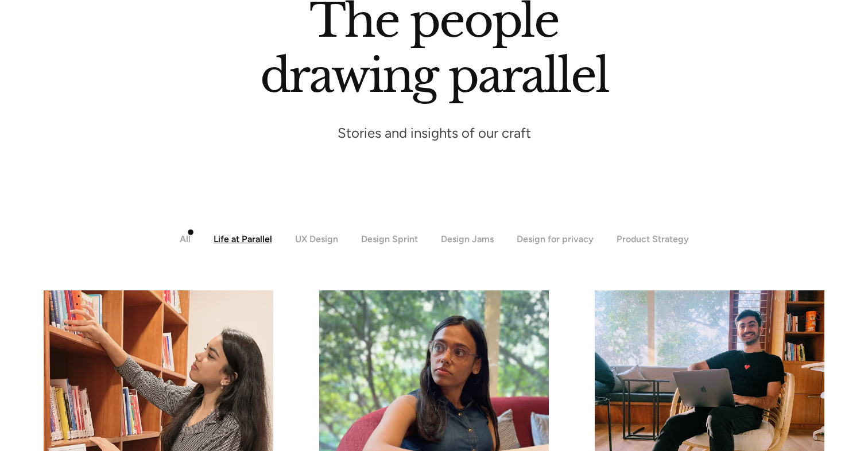 The height and width of the screenshot is (451, 868). What do you see at coordinates (555, 238) in the screenshot?
I see `div: Design for privacy` at bounding box center [555, 238].